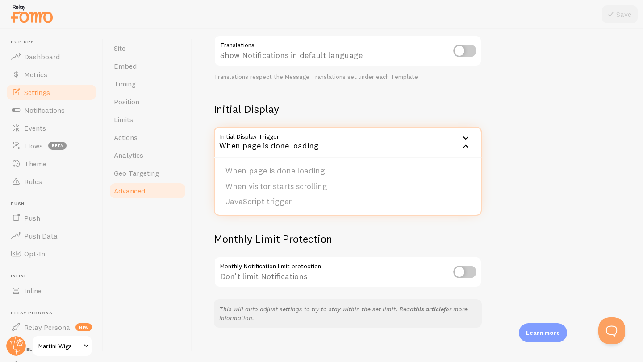  What do you see at coordinates (51, 236) in the screenshot?
I see `a: Push Data` at bounding box center [51, 236].